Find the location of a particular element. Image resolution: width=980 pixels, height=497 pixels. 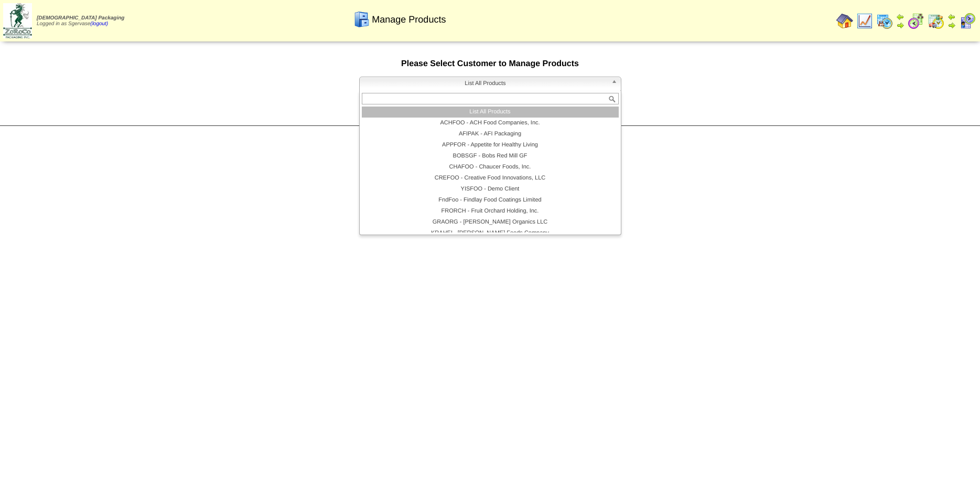

li: ACHFOO - ACH Food Companies, Inc. is located at coordinates (490, 123).